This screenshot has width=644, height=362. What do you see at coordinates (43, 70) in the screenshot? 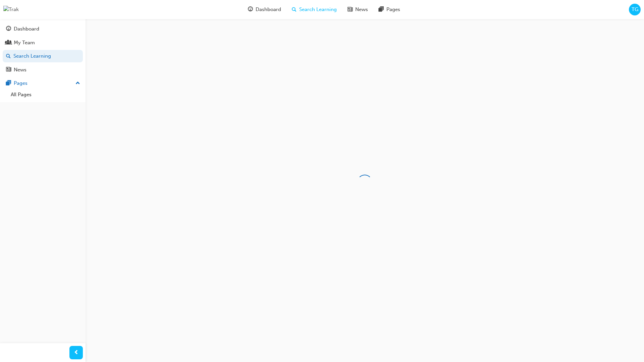
I see `a: News` at bounding box center [43, 70].